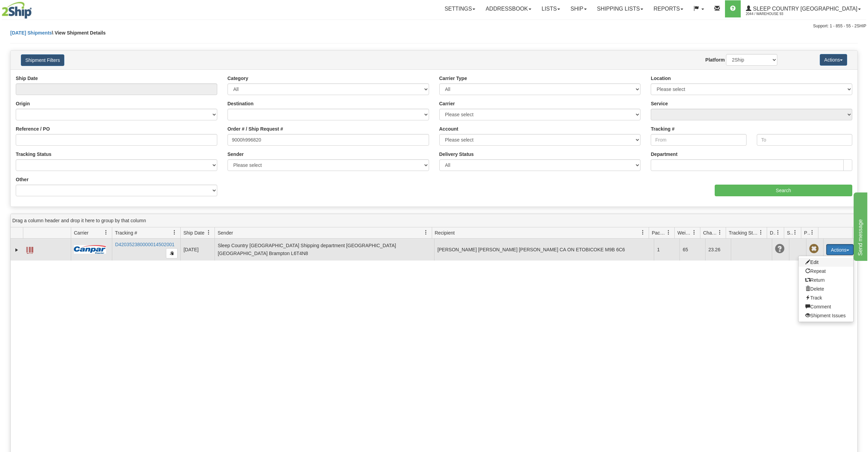 This screenshot has width=868, height=452. I want to click on td: 23.26, so click(718, 250).